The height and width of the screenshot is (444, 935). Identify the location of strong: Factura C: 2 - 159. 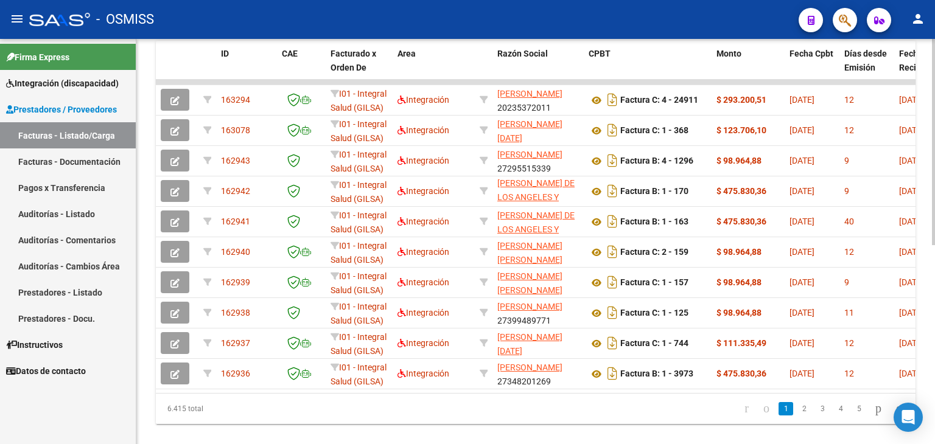
(654, 253).